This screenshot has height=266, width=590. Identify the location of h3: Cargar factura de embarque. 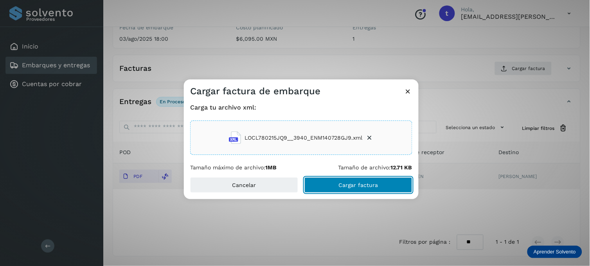
(255, 91).